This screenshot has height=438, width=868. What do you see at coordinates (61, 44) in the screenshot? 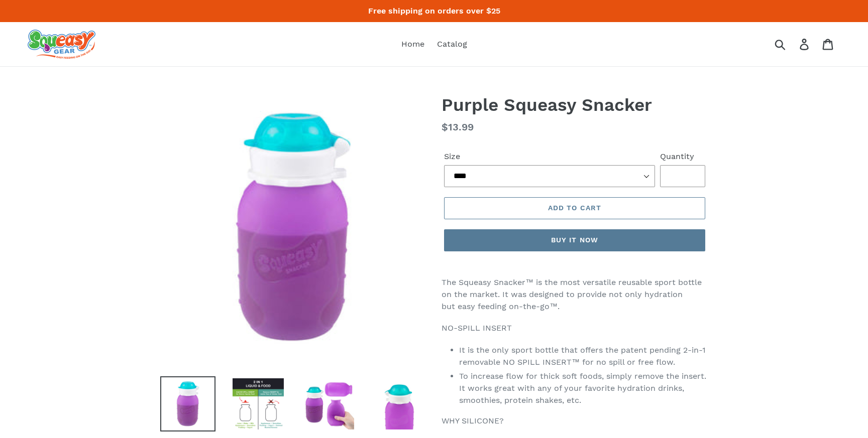
I see `img: squeasy gear snacker portable food pouch` at bounding box center [61, 44].